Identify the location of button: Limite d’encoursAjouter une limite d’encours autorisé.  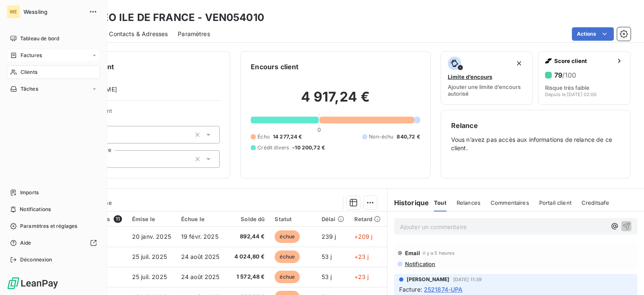
(486, 78).